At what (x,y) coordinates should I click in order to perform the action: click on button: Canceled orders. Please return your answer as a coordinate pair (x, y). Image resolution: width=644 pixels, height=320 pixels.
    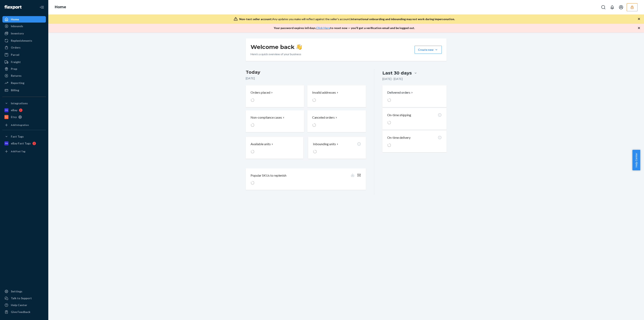
    Looking at the image, I should click on (337, 121).